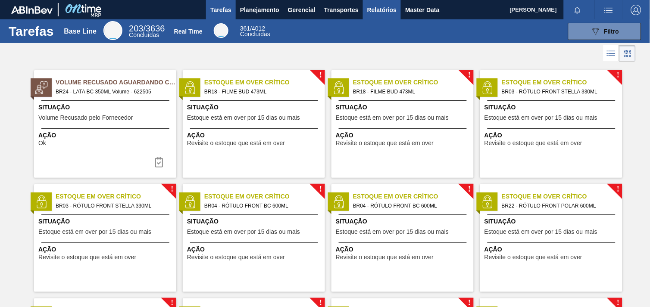  I want to click on span: Planejamento, so click(259, 10).